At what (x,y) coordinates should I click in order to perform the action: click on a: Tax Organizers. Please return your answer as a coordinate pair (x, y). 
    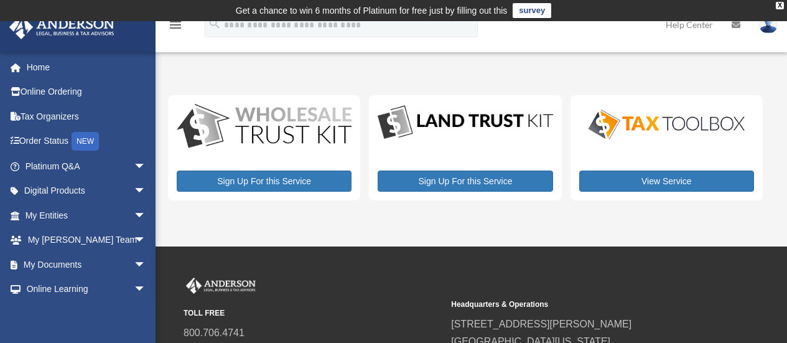
    Looking at the image, I should click on (87, 116).